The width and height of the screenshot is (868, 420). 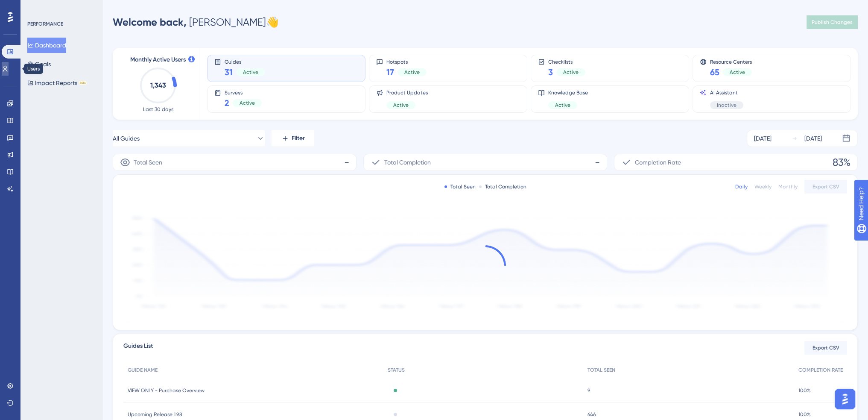 What do you see at coordinates (83, 83) in the screenshot?
I see `div: BETA` at bounding box center [83, 83].